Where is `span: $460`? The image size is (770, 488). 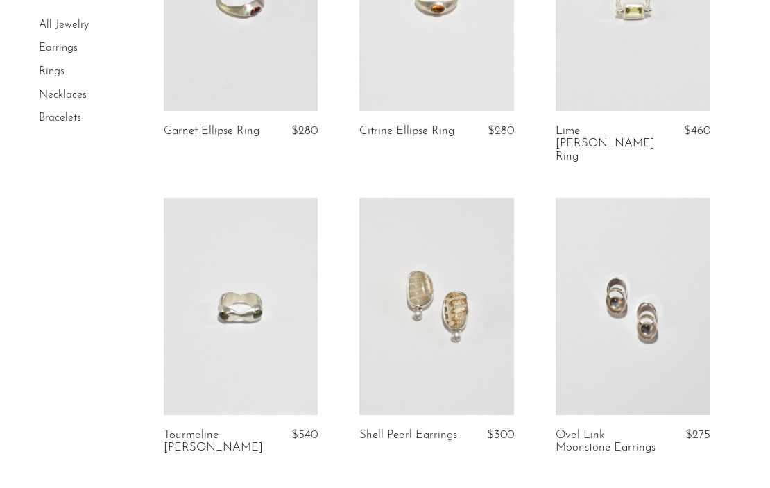
span: $460 is located at coordinates (697, 130).